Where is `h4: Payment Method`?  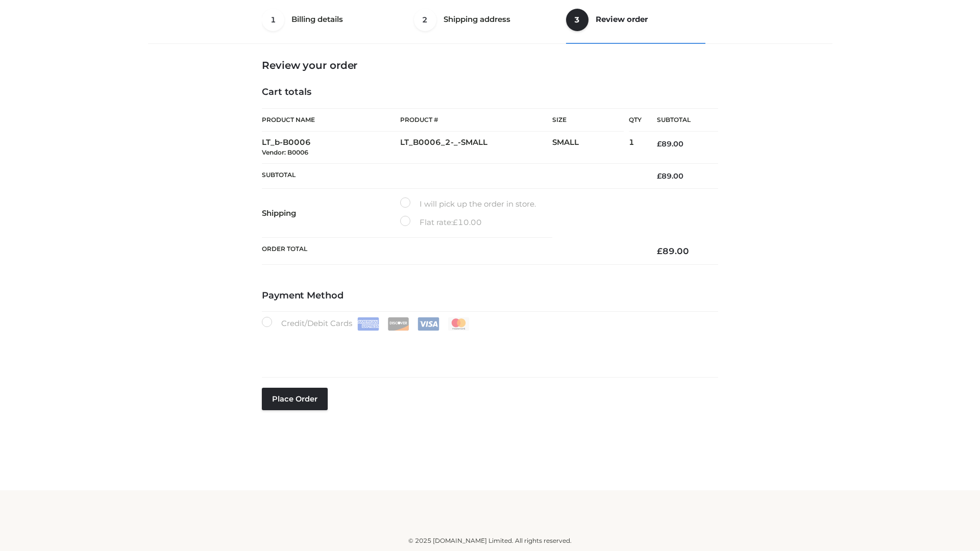
h4: Payment Method is located at coordinates (490, 296).